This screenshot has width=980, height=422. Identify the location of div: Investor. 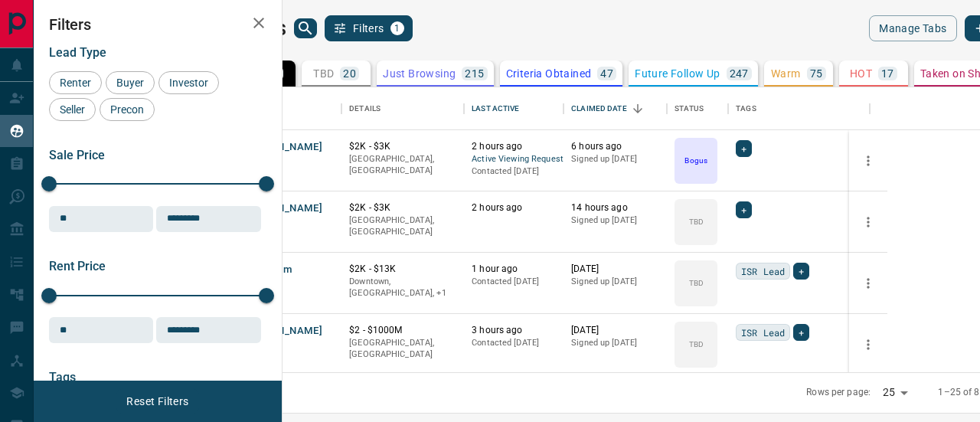
(188, 82).